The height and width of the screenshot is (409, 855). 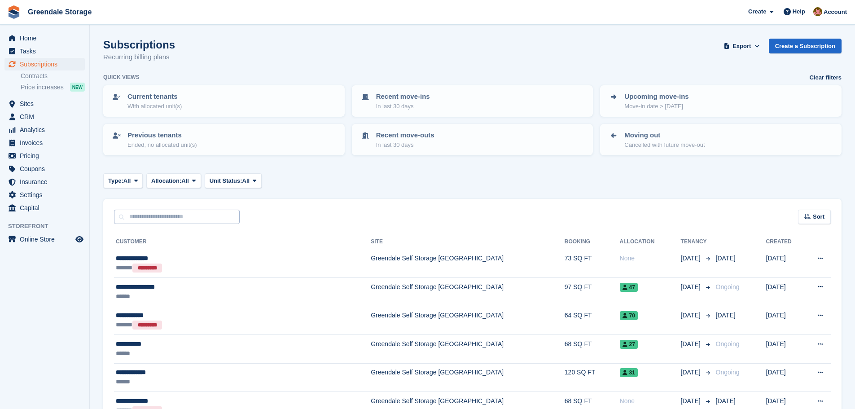 What do you see at coordinates (629, 315) in the screenshot?
I see `span: 70` at bounding box center [629, 315].